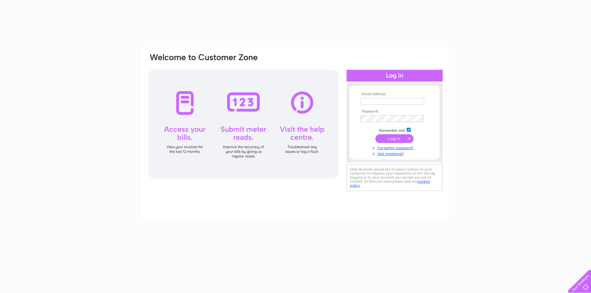  What do you see at coordinates (394, 139) in the screenshot?
I see `input: Submit` at bounding box center [394, 139].